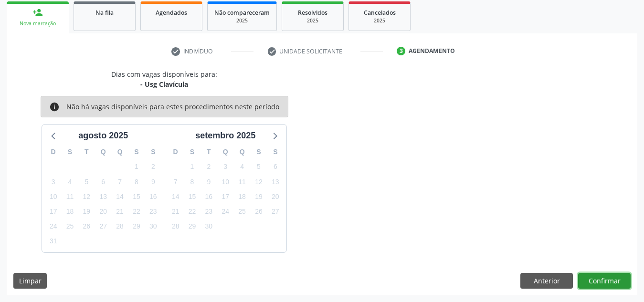 This screenshot has height=302, width=644. I want to click on span: terça-feira, 9 de setembro de 2025, so click(209, 182).